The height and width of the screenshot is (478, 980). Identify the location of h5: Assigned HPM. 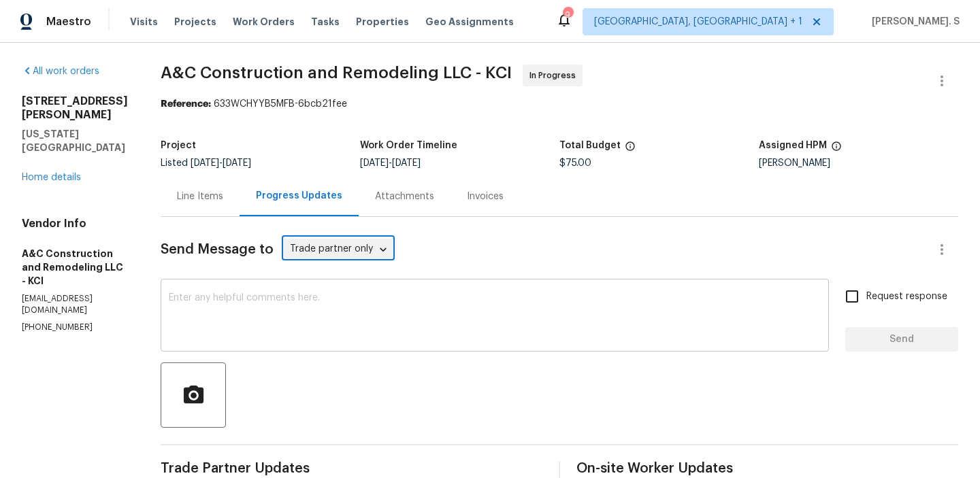
(793, 146).